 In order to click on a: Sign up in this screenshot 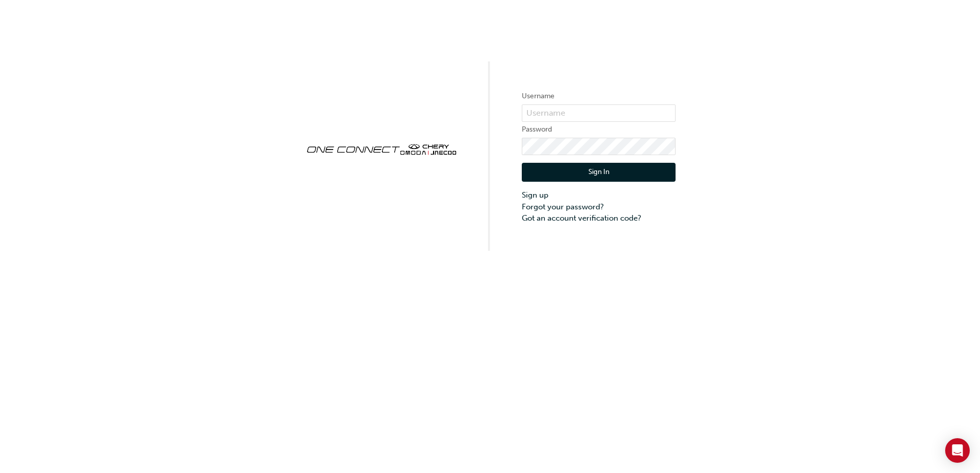, I will do `click(599, 195)`.